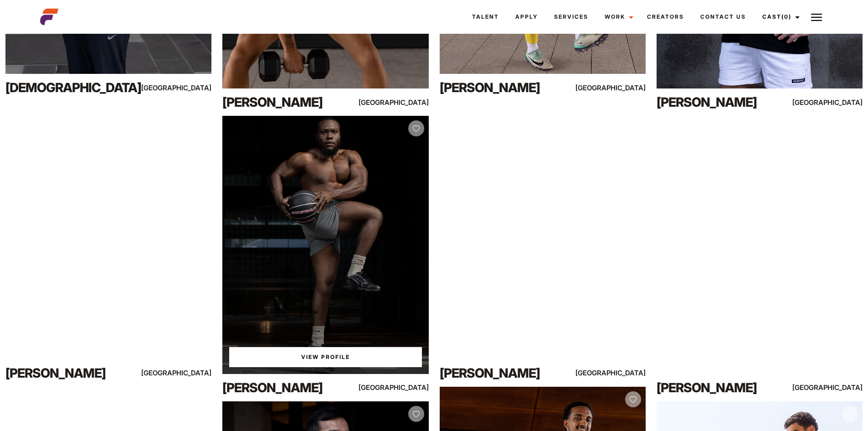 This screenshot has height=431, width=868. What do you see at coordinates (780, 17) in the screenshot?
I see `a: Cast(0)` at bounding box center [780, 17].